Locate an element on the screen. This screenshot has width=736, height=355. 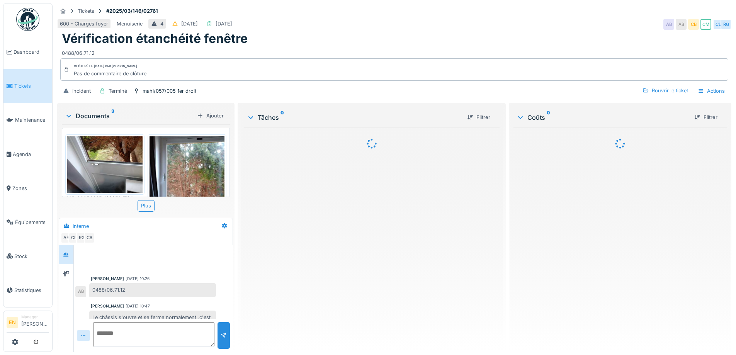
div: CM is located at coordinates (706, 24).